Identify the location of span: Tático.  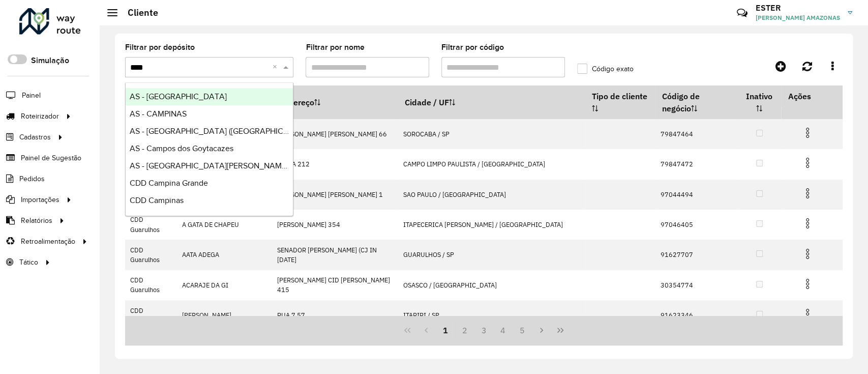
(29, 262).